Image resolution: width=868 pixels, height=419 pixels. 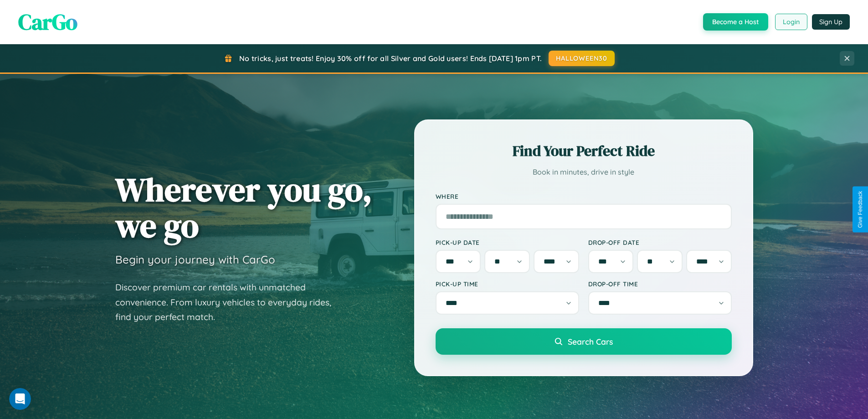 What do you see at coordinates (659, 242) in the screenshot?
I see `label: Drop-off Date` at bounding box center [659, 242].